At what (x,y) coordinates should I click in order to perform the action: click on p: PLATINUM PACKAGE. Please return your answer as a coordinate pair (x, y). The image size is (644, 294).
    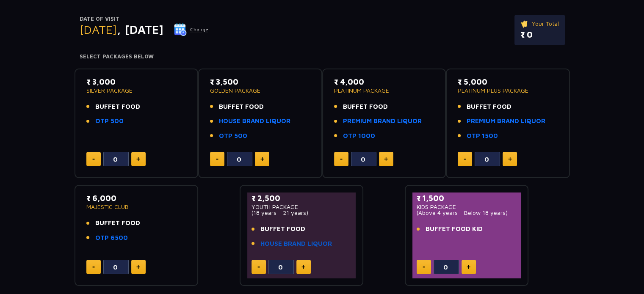
    Looking at the image, I should click on (384, 90).